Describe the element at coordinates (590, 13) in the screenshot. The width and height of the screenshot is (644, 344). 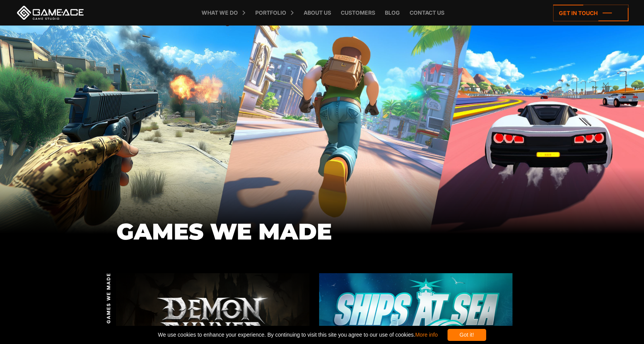
I see `a: Get in touch` at that location.